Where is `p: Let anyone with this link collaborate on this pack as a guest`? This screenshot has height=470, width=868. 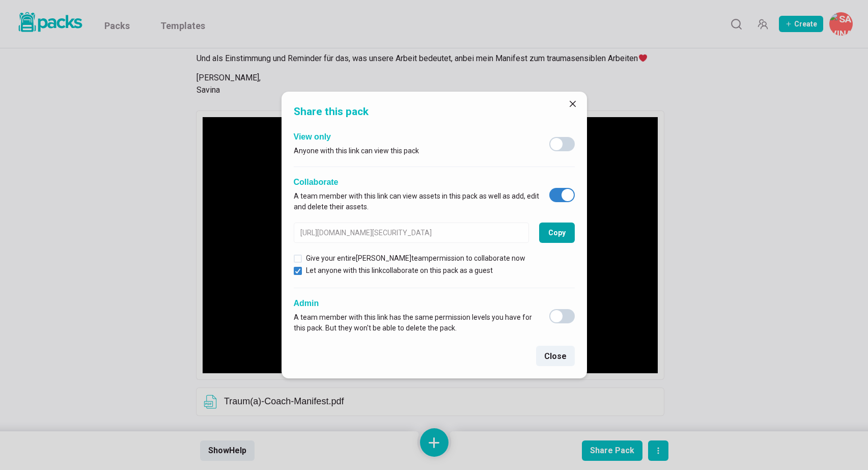 p: Let anyone with this link collaborate on this pack as a guest is located at coordinates (399, 271).